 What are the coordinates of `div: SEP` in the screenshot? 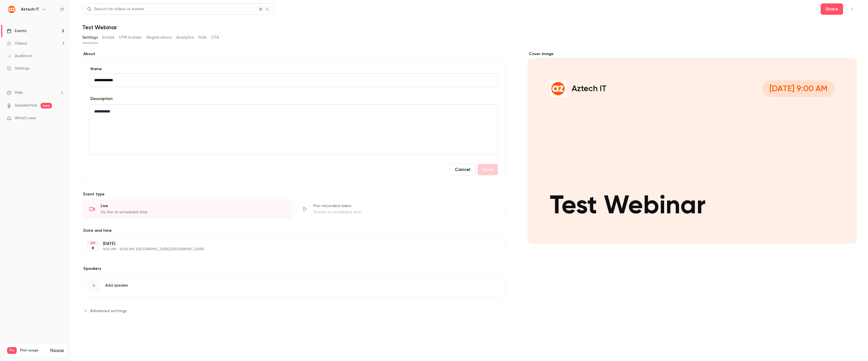 It's located at (93, 243).